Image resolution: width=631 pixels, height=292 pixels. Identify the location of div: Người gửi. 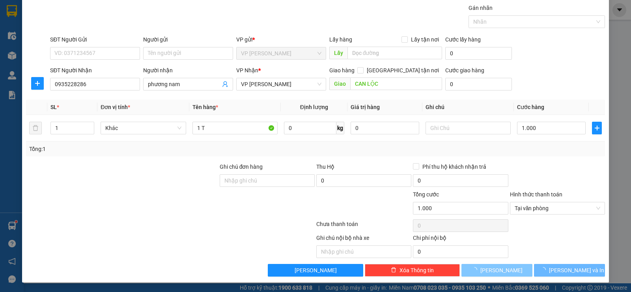
(188, 39).